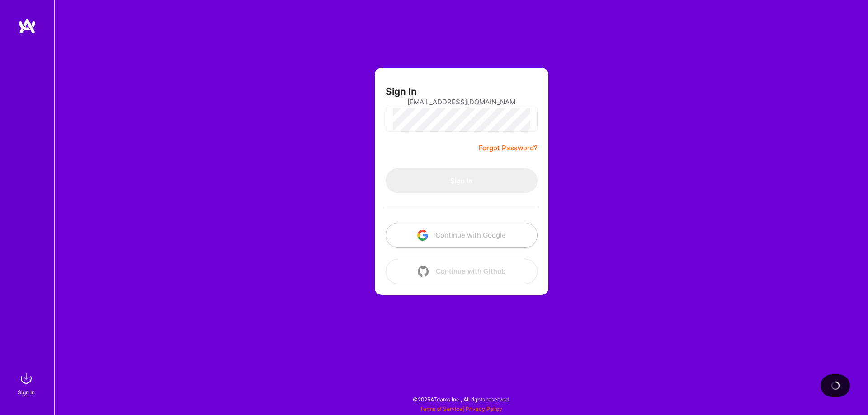 The width and height of the screenshot is (868, 415). I want to click on img: sign in, so click(26, 379).